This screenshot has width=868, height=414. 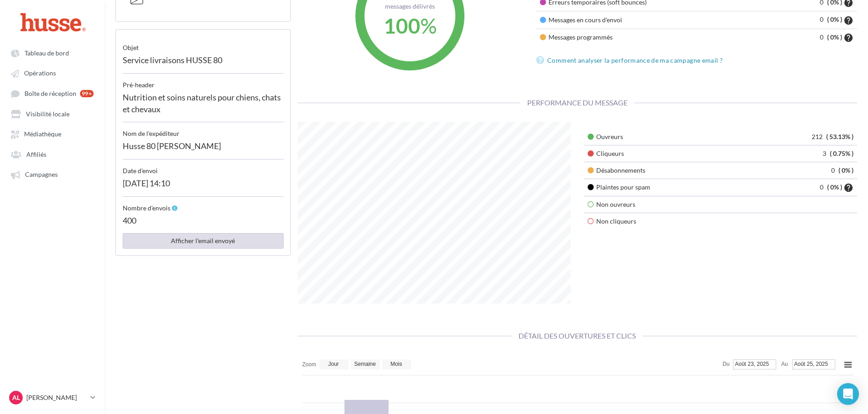 I want to click on a: Tableau de bord, so click(x=53, y=52).